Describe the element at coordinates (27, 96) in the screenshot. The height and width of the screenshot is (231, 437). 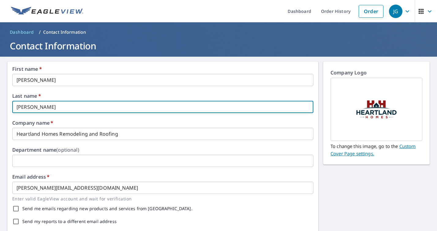
I see `label: Last name` at that location.